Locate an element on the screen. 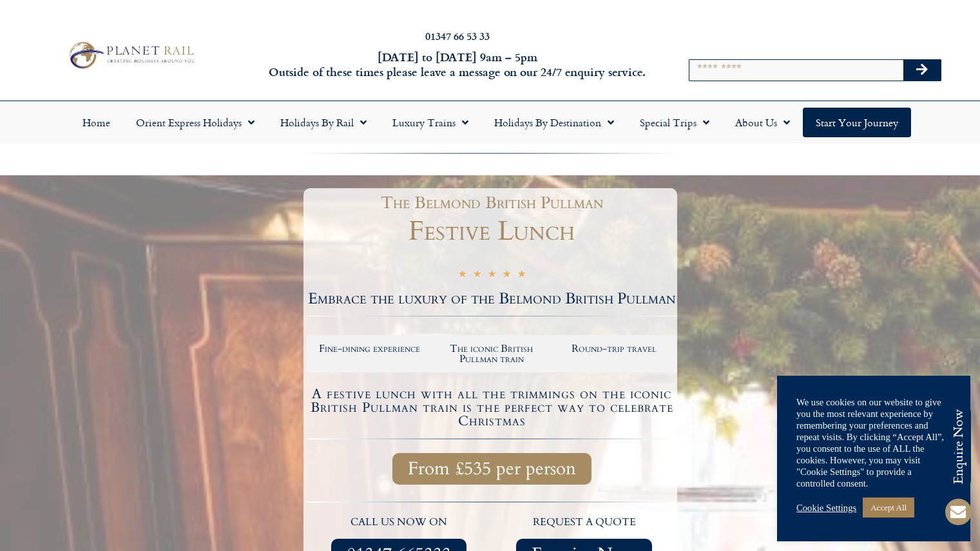 Image resolution: width=980 pixels, height=551 pixels. a: 01347 66 53 33 is located at coordinates (457, 35).